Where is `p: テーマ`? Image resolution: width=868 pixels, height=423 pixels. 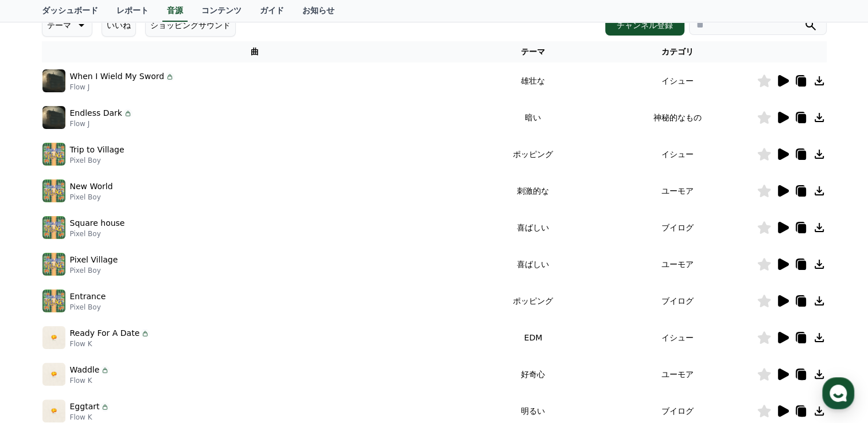
p: テーマ is located at coordinates (59, 25).